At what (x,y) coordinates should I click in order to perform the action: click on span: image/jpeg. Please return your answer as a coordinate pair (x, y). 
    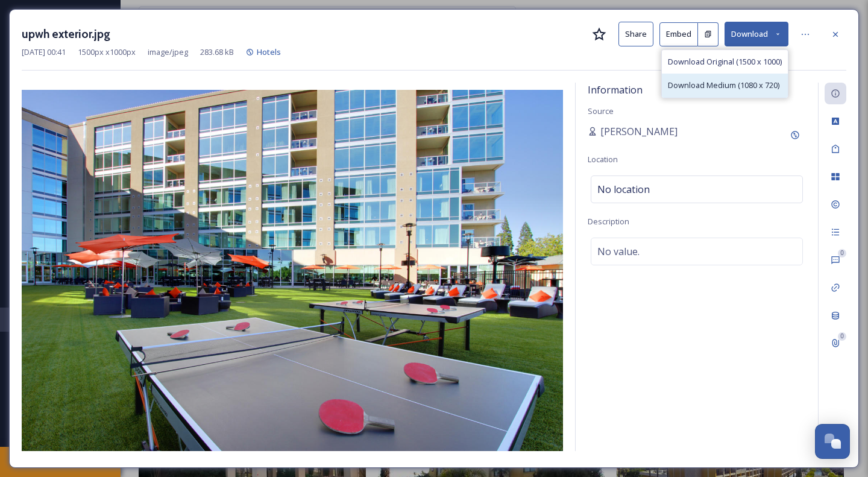
    Looking at the image, I should click on (168, 52).